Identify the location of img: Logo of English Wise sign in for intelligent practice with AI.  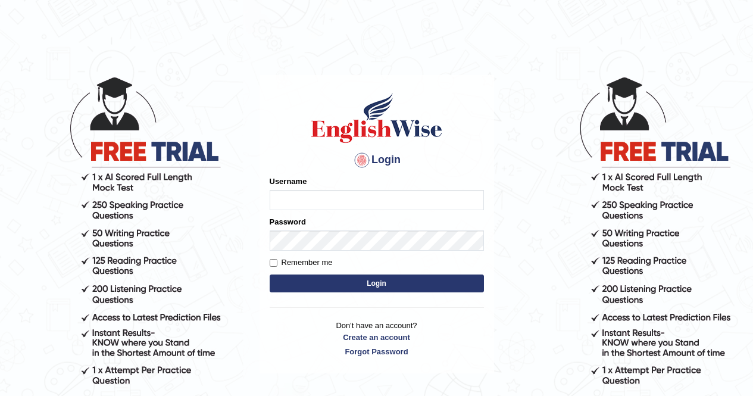
(377, 118).